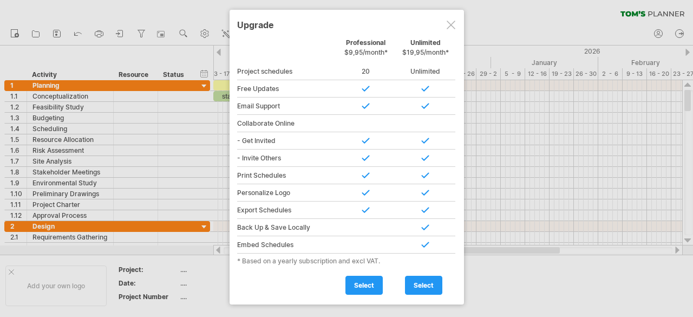 The height and width of the screenshot is (317, 693). What do you see at coordinates (287, 193) in the screenshot?
I see `div: Personalize Logo` at bounding box center [287, 193].